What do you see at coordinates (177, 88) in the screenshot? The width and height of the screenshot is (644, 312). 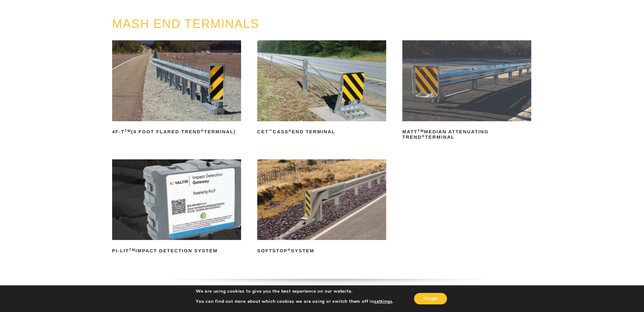 I see `a: 4F-TTM(4 Foot Flared TREND®Terminal)` at bounding box center [177, 88].